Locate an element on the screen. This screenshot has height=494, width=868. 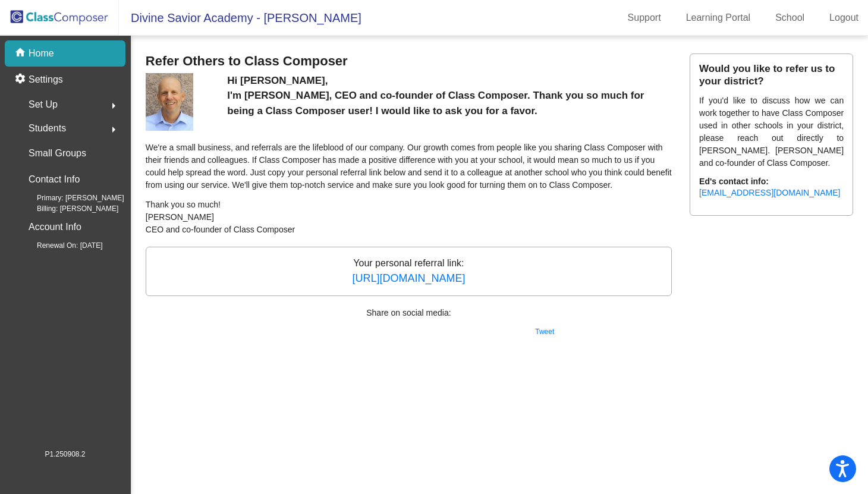
a: Tweet is located at coordinates (545, 332).